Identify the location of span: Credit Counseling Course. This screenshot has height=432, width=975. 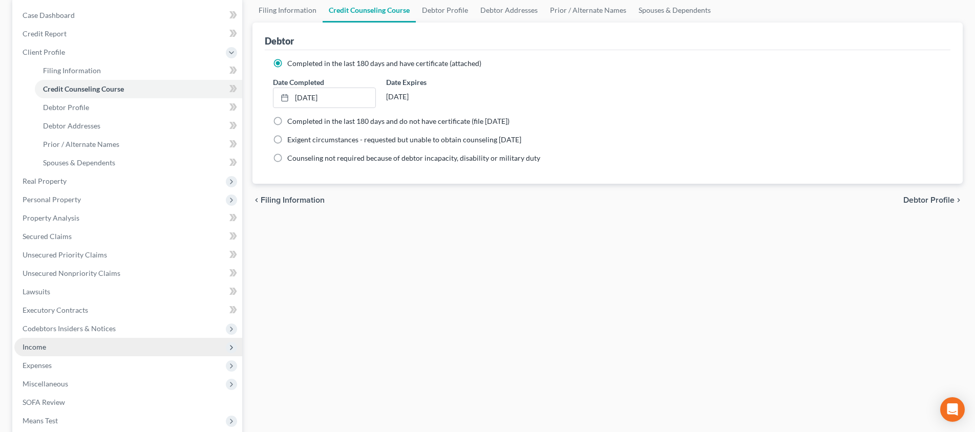
(83, 89).